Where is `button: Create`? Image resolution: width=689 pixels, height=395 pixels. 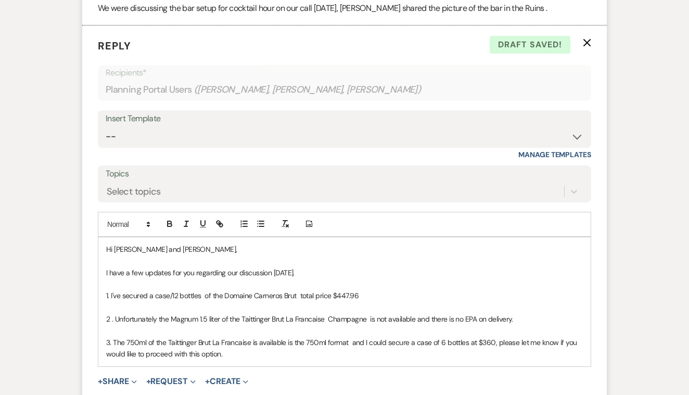
button: Create is located at coordinates (226, 382).